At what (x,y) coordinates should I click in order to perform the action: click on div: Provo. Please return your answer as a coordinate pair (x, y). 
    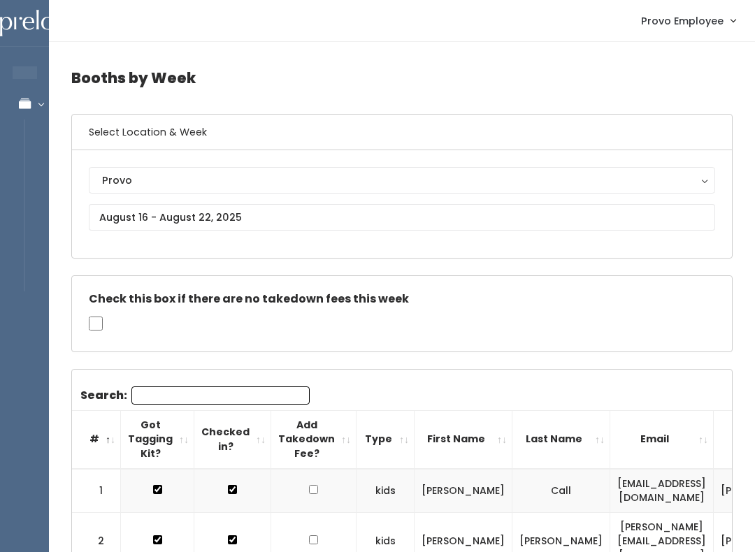
    Looking at the image, I should click on (402, 180).